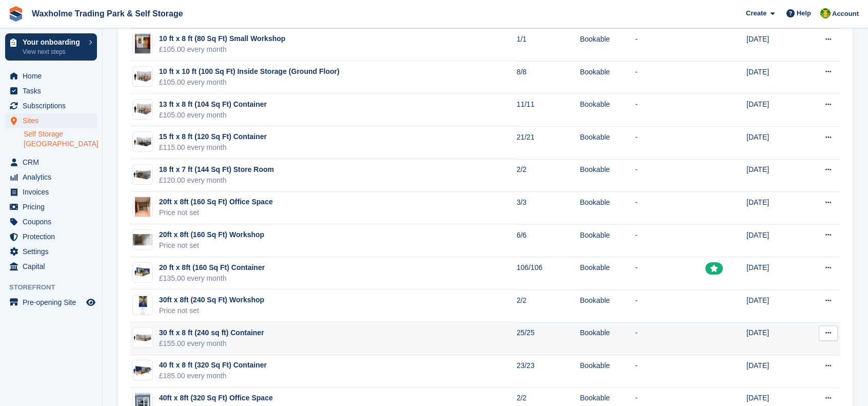  I want to click on td: 21/21, so click(548, 143).